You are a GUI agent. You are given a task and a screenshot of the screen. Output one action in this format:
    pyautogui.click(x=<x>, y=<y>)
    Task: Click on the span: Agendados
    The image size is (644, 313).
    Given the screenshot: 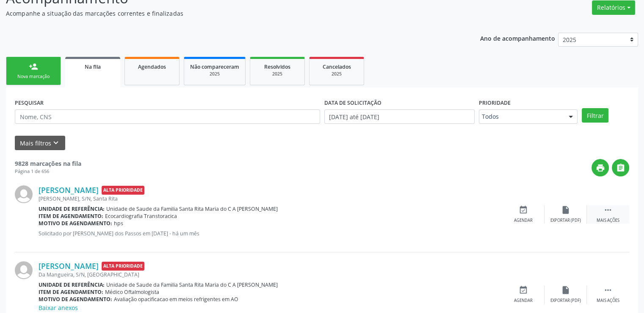 What is the action you would take?
    pyautogui.click(x=152, y=67)
    